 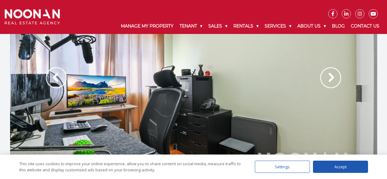 What do you see at coordinates (218, 26) in the screenshot?
I see `a: Sales` at bounding box center [218, 26].